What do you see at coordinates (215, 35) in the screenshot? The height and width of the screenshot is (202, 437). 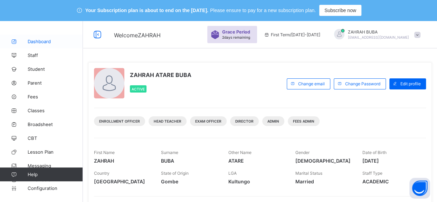 I see `img: sticker-purple.71386a28dfed39d6af7621340158ba97.svg` at bounding box center [215, 35].